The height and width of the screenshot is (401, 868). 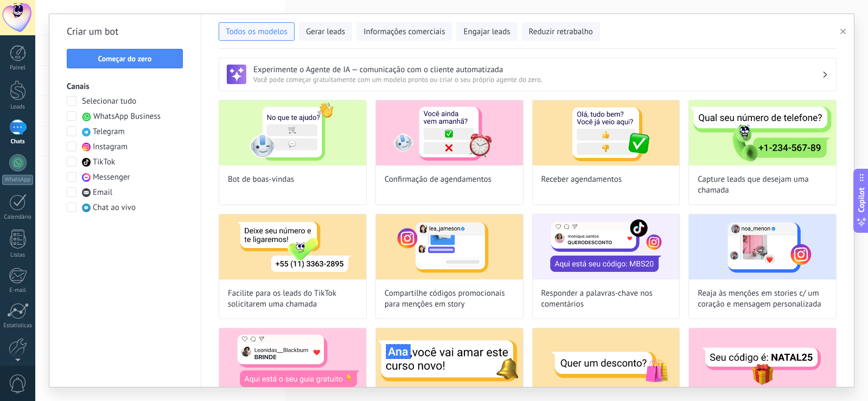 I want to click on img: Compartilhe códigos promocionais para menções em story, so click(x=449, y=247).